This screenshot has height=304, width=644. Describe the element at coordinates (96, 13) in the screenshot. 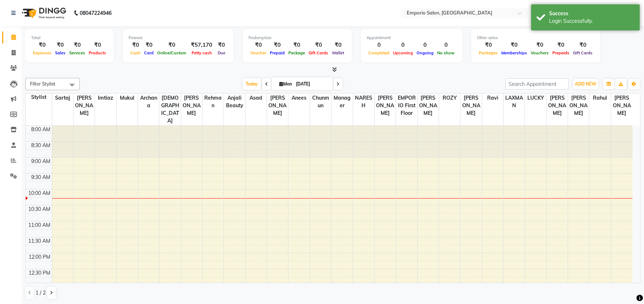

I see `b: 08047224946` at that location.